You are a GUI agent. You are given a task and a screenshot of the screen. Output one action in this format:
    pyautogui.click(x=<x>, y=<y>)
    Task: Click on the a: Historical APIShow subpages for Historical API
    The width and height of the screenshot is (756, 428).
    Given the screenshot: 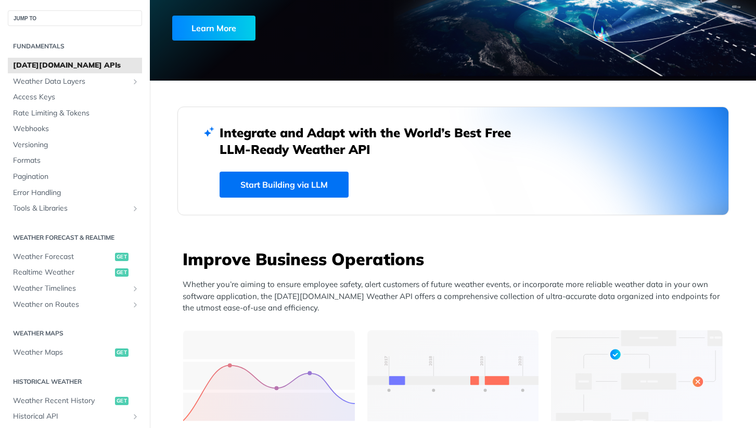 What is the action you would take?
    pyautogui.click(x=75, y=417)
    